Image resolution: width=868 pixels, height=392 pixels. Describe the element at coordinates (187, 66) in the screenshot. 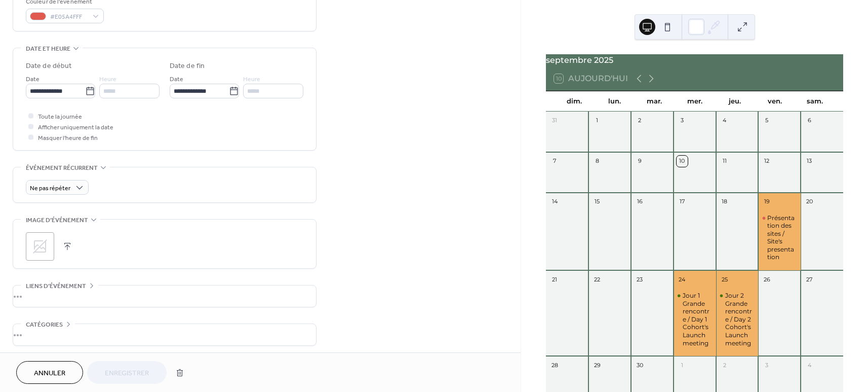

I see `div: Date de fin` at that location.